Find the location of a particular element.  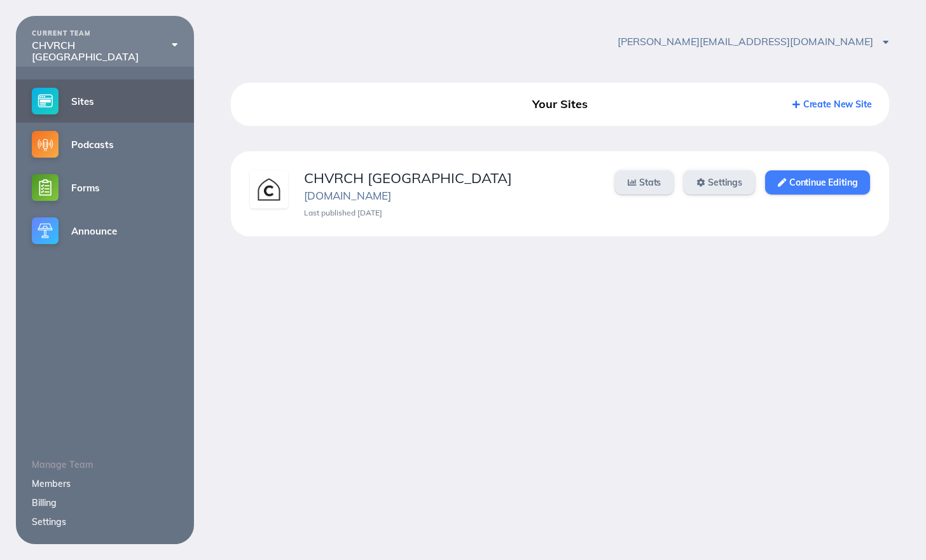

a: Announce is located at coordinates (105, 231).